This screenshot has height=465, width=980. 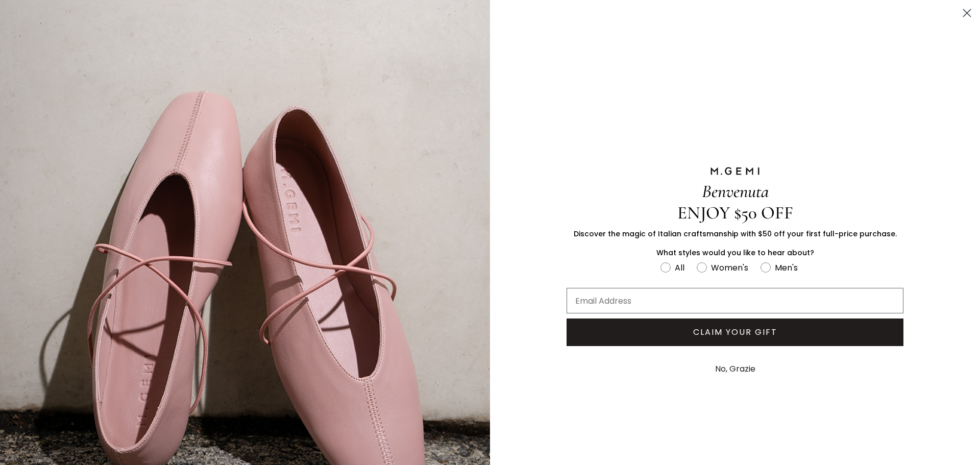 I want to click on div: All, so click(x=679, y=268).